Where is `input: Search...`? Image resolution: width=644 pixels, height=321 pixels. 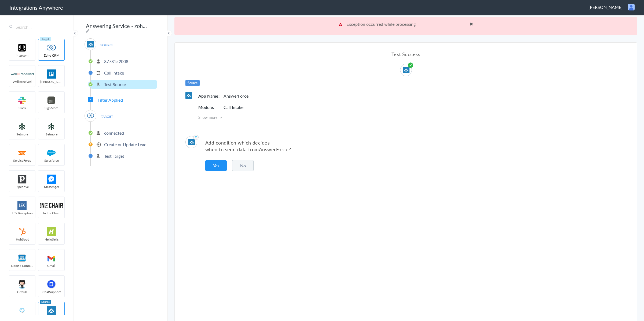
input: Search... is located at coordinates (37, 27).